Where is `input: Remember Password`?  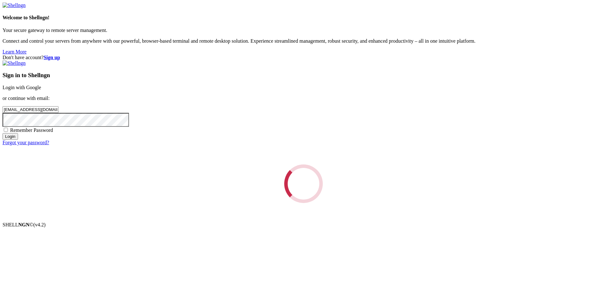 input: Remember Password is located at coordinates (6, 130).